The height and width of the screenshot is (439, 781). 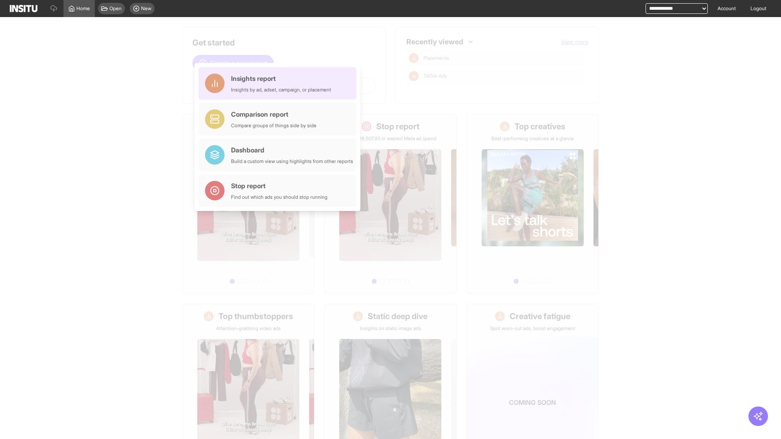 I want to click on div: Find out which ads you should stop running, so click(x=279, y=197).